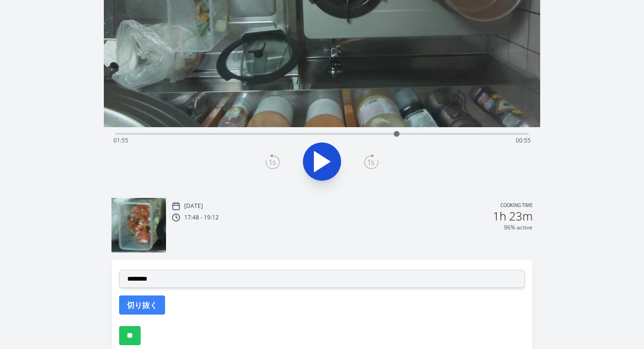  I want to click on span: 00:55, so click(523, 140).